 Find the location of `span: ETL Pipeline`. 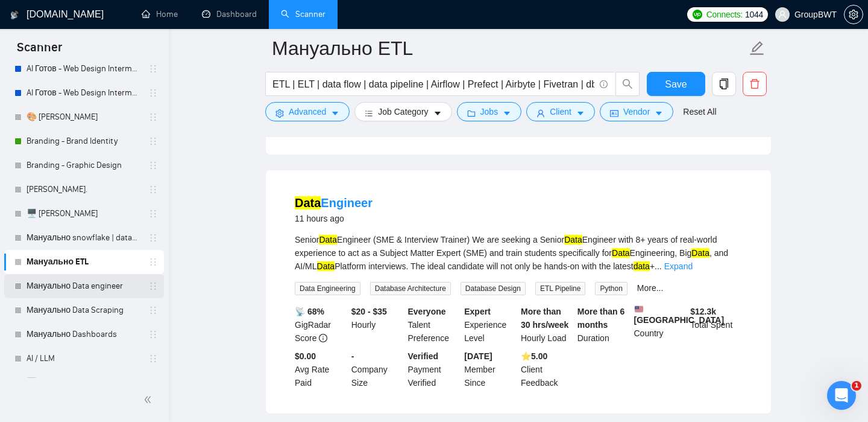

span: ETL Pipeline is located at coordinates (560, 289).